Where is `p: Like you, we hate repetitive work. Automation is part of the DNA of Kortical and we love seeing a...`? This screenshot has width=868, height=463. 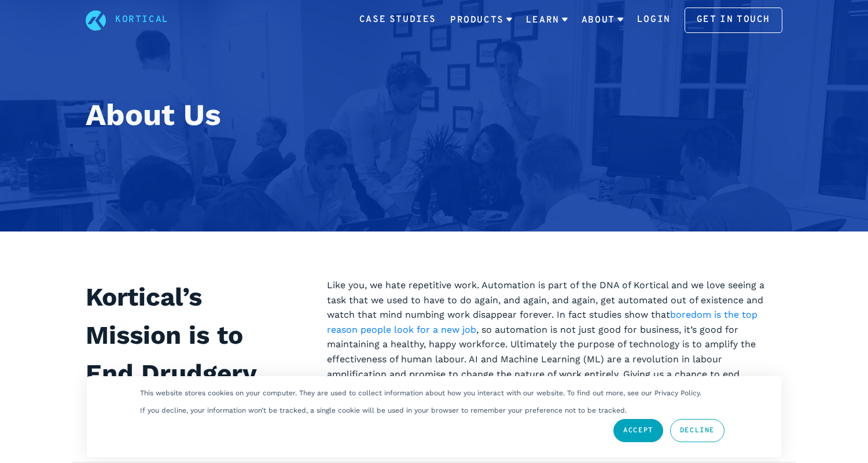 p: Like you, we hate repetitive work. Automation is part of the DNA of Kortical and we love seeing a... is located at coordinates (554, 337).